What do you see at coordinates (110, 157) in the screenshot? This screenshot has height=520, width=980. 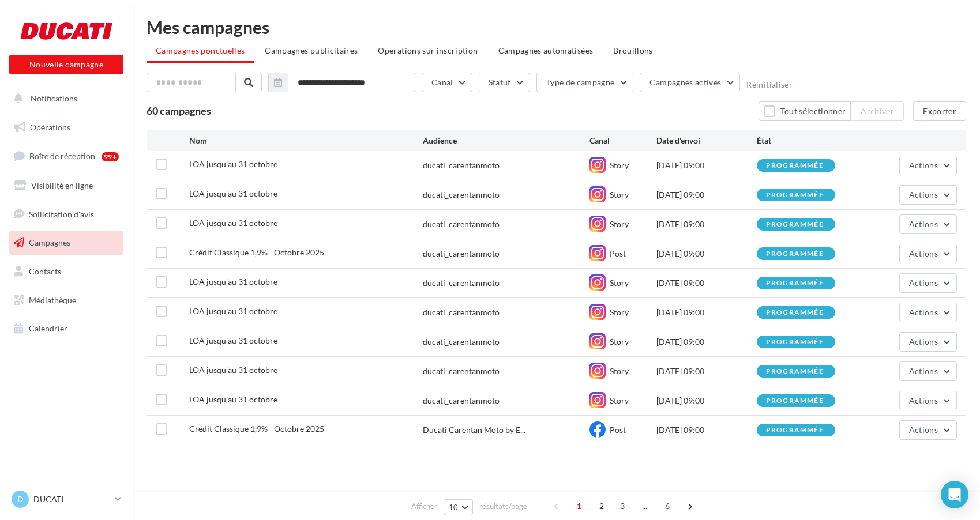 I see `div: 99+` at bounding box center [110, 157].